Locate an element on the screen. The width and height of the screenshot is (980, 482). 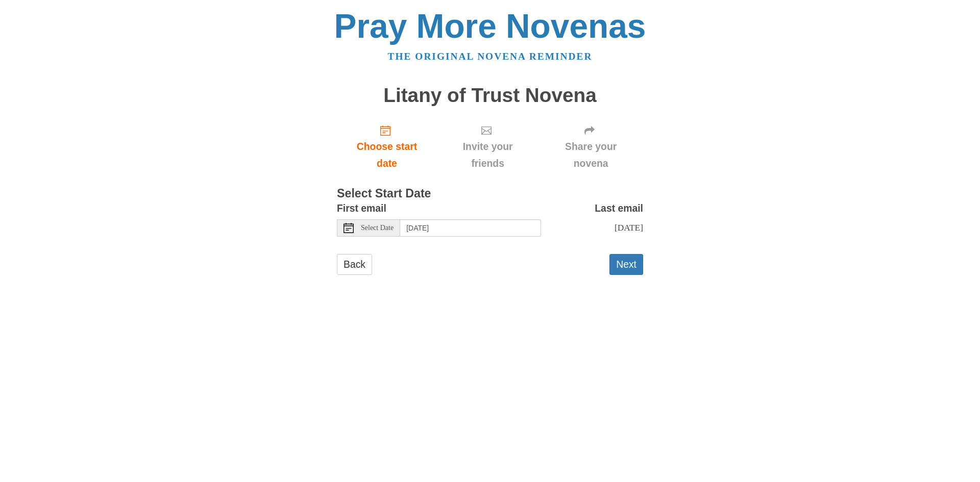
a: Back is located at coordinates (354, 264).